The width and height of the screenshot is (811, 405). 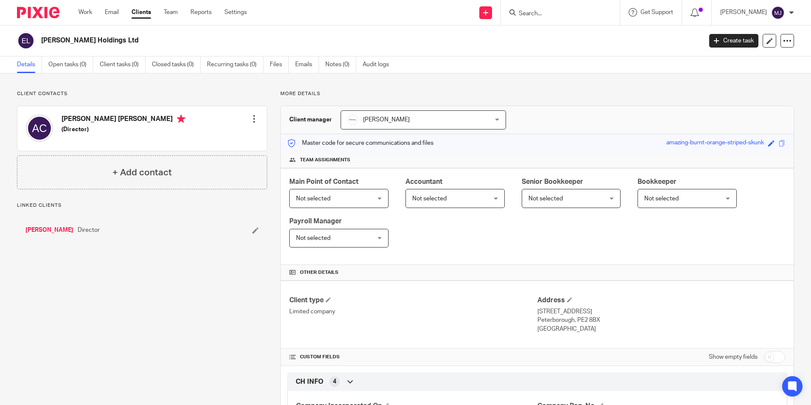 I want to click on div: amazing-burnt-orange-striped-skunk, so click(x=715, y=143).